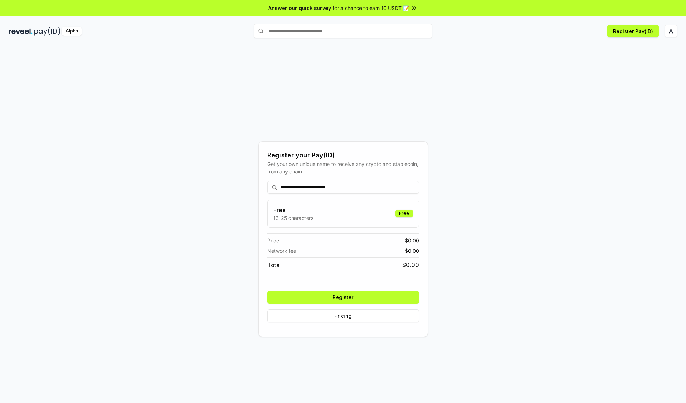  Describe the element at coordinates (300, 8) in the screenshot. I see `span: Answer our quick survey` at that location.